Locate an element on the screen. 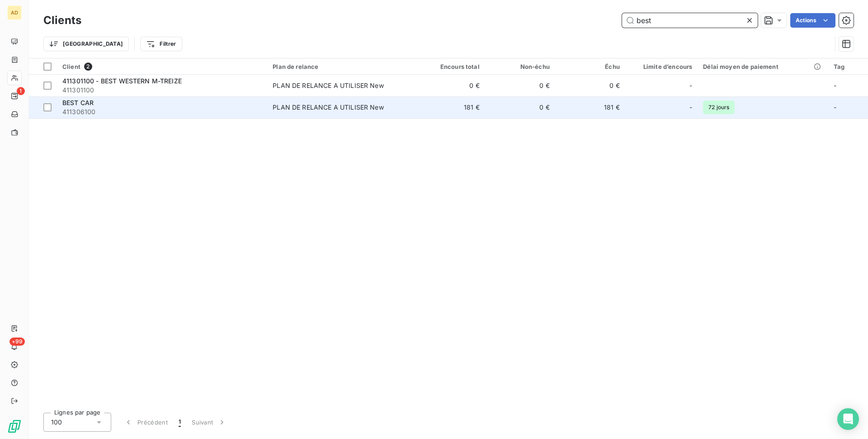 The height and width of the screenshot is (439, 868). div: Non-échu is located at coordinates (520, 67).